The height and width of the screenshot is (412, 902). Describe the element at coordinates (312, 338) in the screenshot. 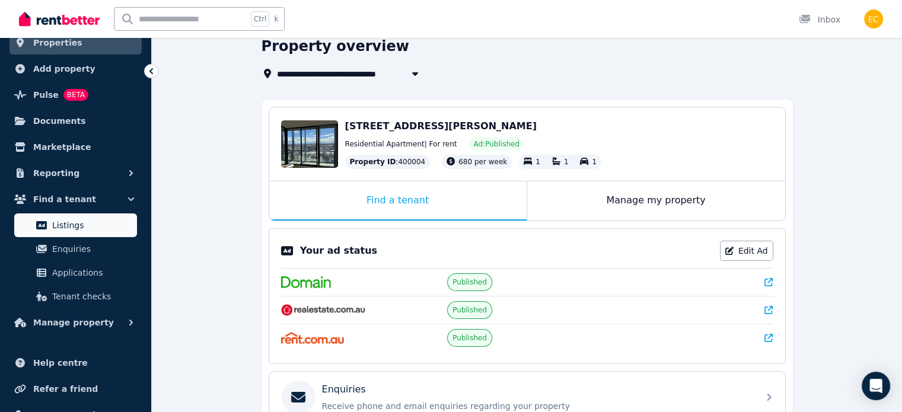

I see `img: Rent.com.au` at that location.